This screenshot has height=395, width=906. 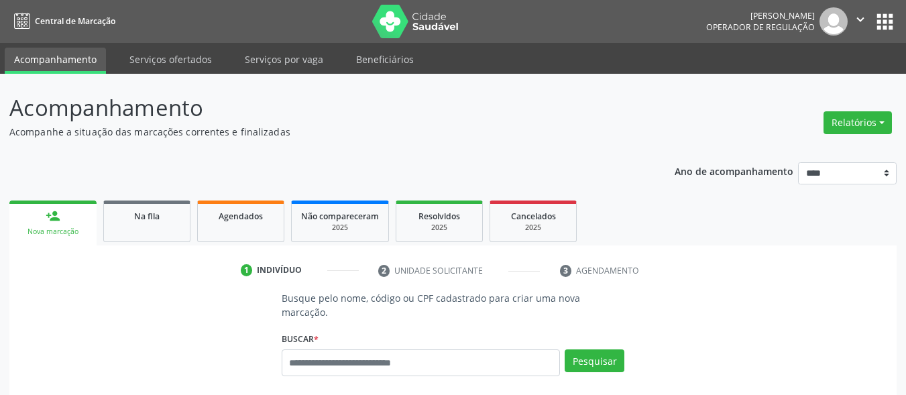 What do you see at coordinates (884, 21) in the screenshot?
I see `button: apps` at bounding box center [884, 21].